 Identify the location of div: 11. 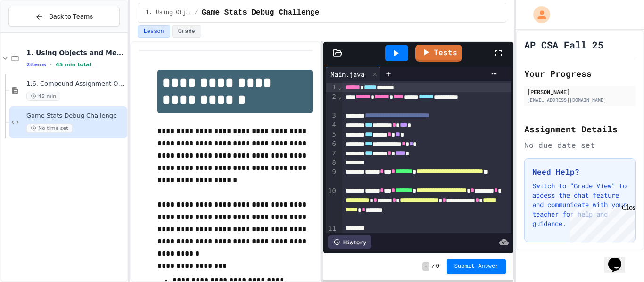
(331, 229).